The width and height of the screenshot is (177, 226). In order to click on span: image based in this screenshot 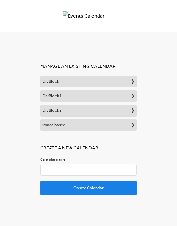, I will do `click(54, 125)`.